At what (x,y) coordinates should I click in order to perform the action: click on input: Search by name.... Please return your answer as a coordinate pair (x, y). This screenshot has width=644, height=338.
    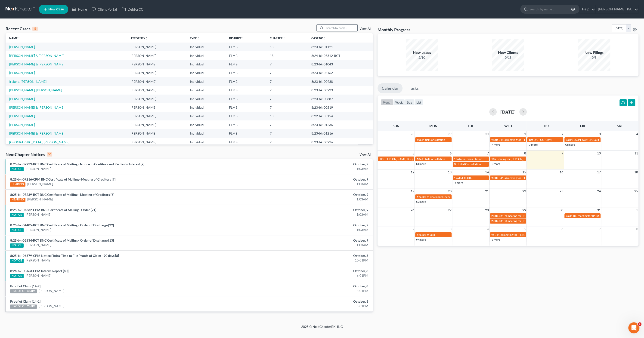
    Looking at the image, I should click on (341, 28).